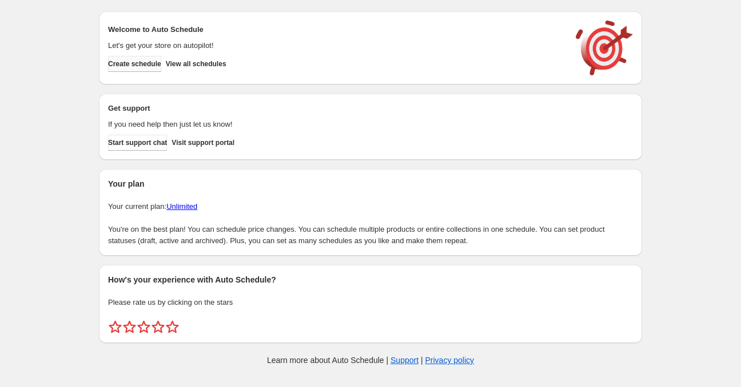  I want to click on span: Visit support portal, so click(203, 143).